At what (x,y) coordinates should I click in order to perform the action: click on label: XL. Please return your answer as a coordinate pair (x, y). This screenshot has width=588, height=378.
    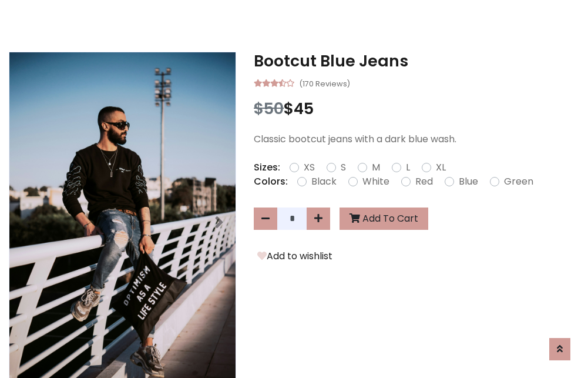
    Looking at the image, I should click on (440, 167).